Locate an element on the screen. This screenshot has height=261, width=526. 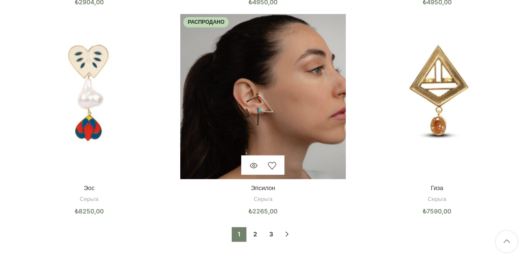
a: Страница 3 is located at coordinates (271, 234).